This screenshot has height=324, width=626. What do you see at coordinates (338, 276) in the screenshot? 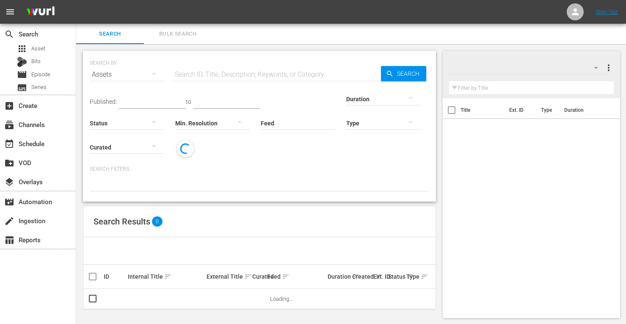
I see `div: Duration` at bounding box center [338, 276].